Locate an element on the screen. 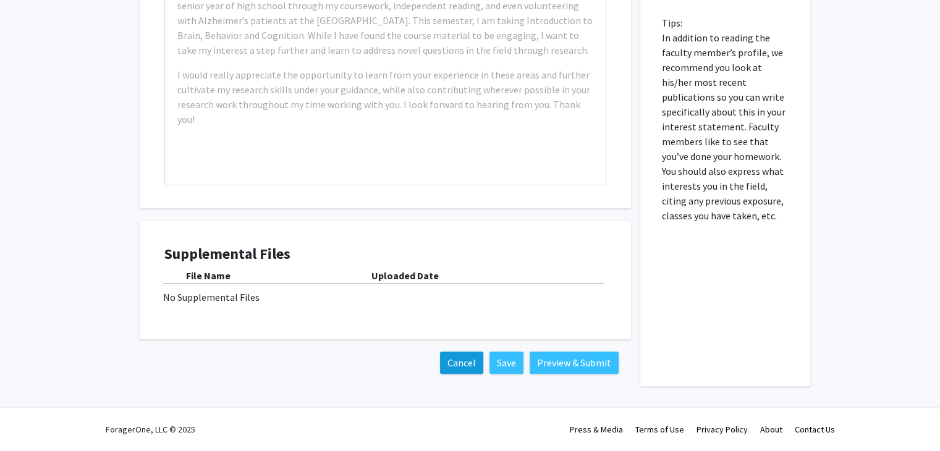  div: ForagerOne, LLC © 2025 is located at coordinates (150, 430).